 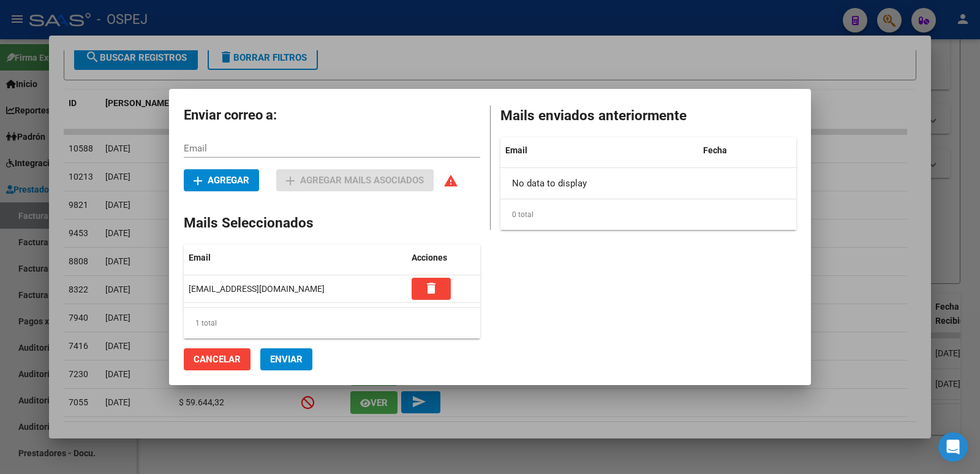 What do you see at coordinates (354, 180) in the screenshot?
I see `button: Agregar mails asociados` at bounding box center [354, 180].